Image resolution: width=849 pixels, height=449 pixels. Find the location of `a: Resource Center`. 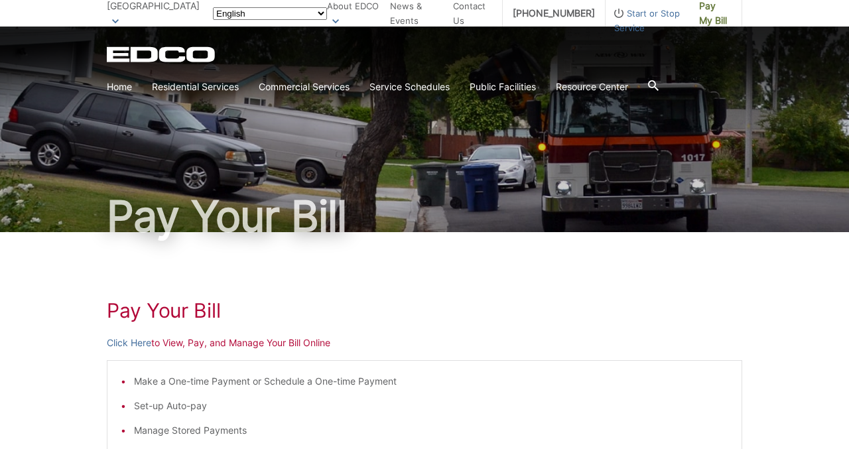

a: Resource Center is located at coordinates (592, 87).